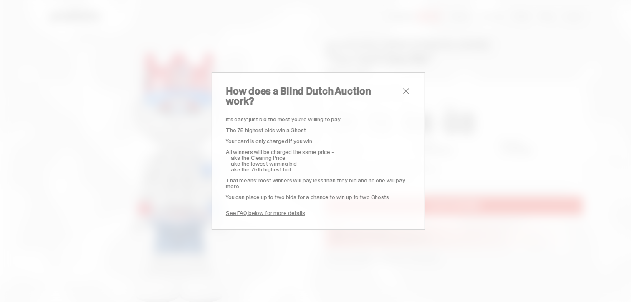 The image size is (637, 302). Describe the element at coordinates (314, 96) in the screenshot. I see `h2: How does a Blind Dutch Auction work?` at that location.